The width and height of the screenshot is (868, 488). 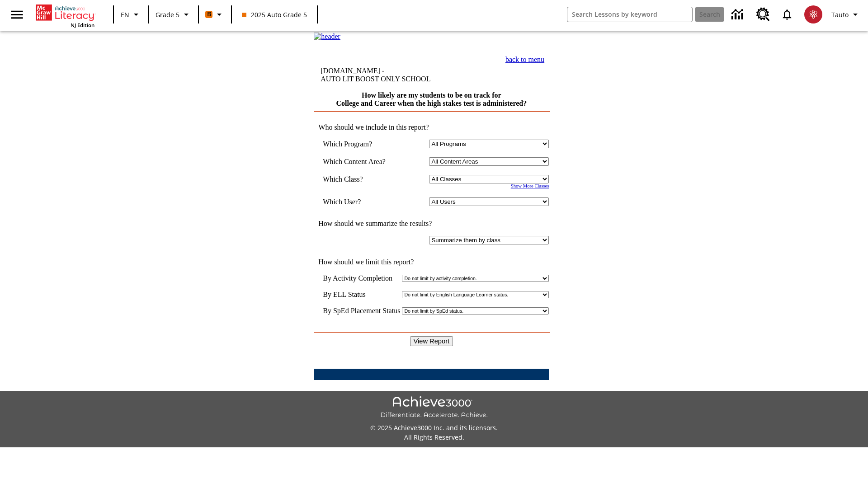 What do you see at coordinates (361, 278) in the screenshot?
I see `td: By Activity Completion` at bounding box center [361, 278].